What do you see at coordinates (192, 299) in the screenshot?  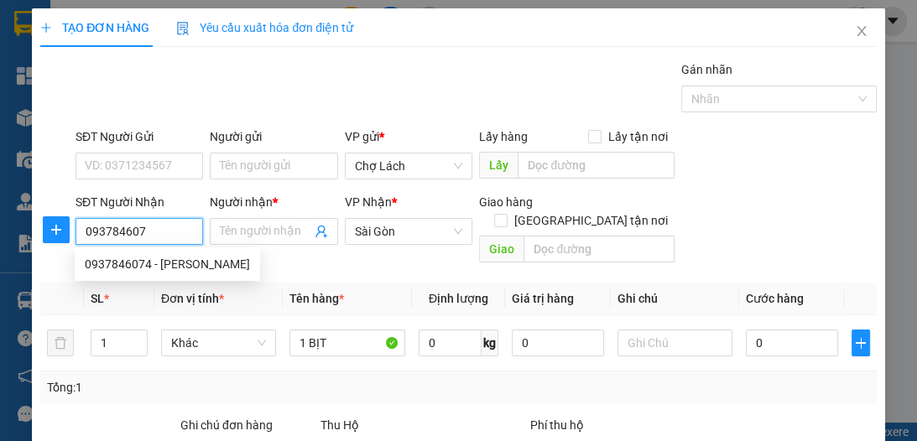 I see `span: Đơn vị tính` at bounding box center [192, 299].